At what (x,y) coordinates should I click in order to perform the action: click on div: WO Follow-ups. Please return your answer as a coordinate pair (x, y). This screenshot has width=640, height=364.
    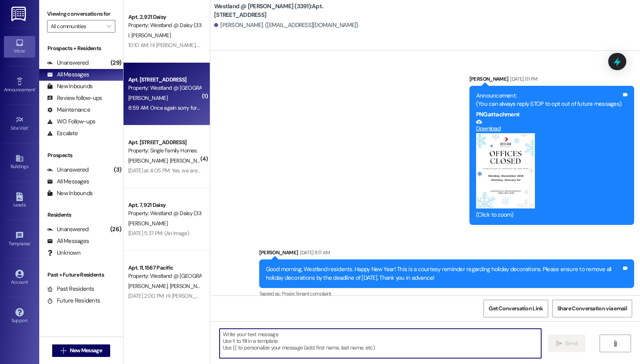
    Looking at the image, I should click on (71, 121).